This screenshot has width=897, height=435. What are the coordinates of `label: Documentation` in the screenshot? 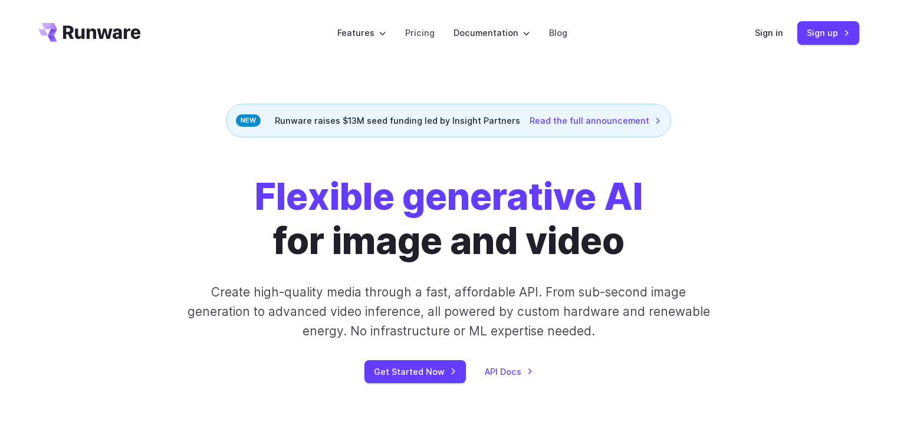 It's located at (492, 32).